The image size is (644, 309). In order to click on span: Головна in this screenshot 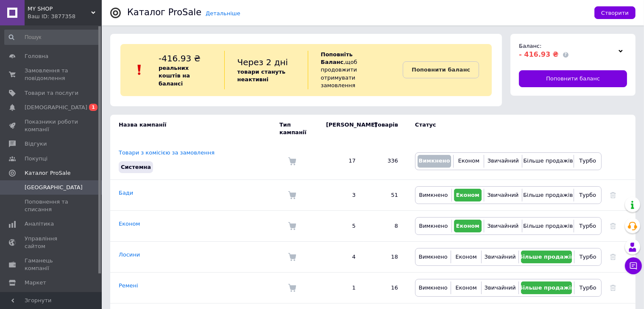, I will do `click(37, 57)`.